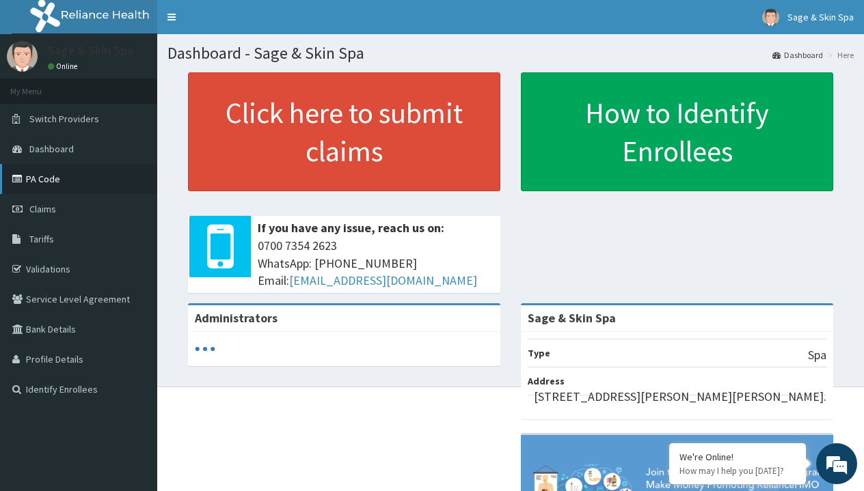  I want to click on span: Claims, so click(42, 209).